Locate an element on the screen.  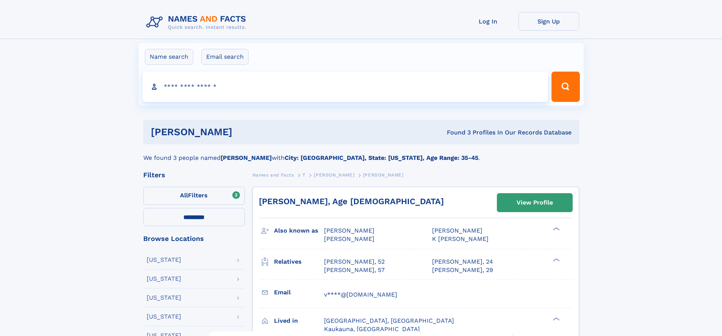
a: Sign Up is located at coordinates (549, 21).